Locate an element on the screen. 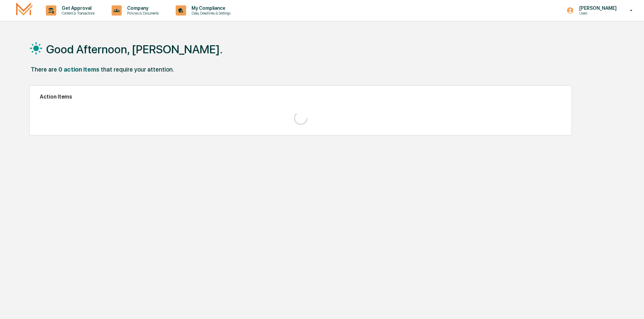 The image size is (644, 319). div: that require your attention. is located at coordinates (138, 69).